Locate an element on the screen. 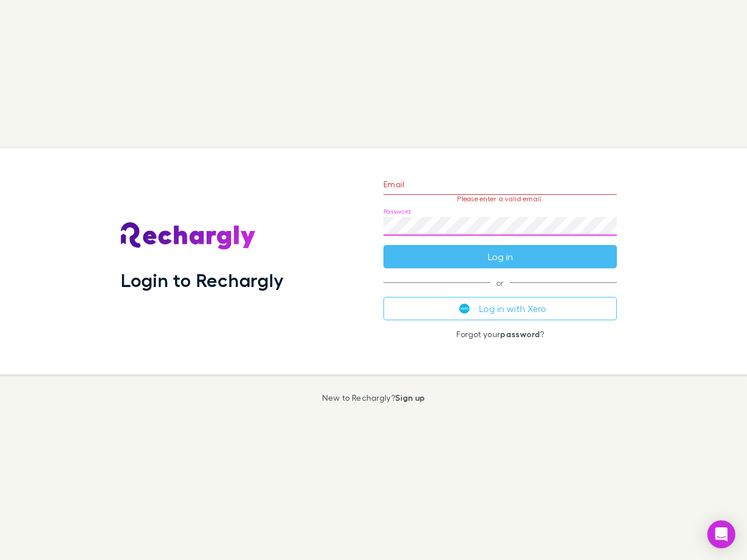  img: Xero's logo is located at coordinates (465, 308).